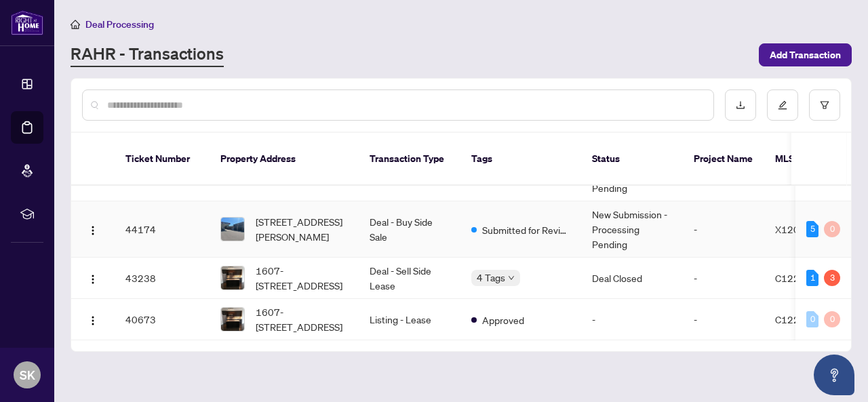 The height and width of the screenshot is (402, 868). Describe the element at coordinates (632, 277) in the screenshot. I see `td: Deal Closed` at that location.